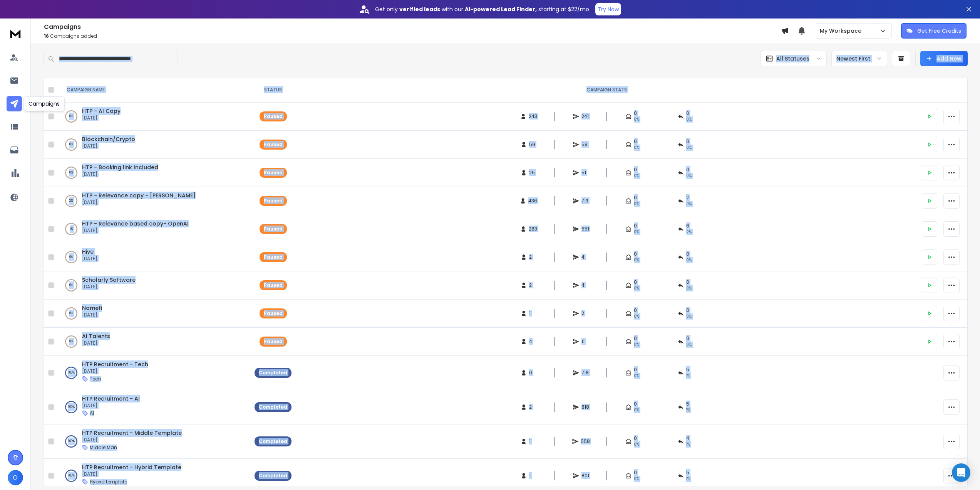 Image resolution: width=980 pixels, height=490 pixels. Describe the element at coordinates (92, 307) in the screenshot. I see `span: Namefi` at that location.